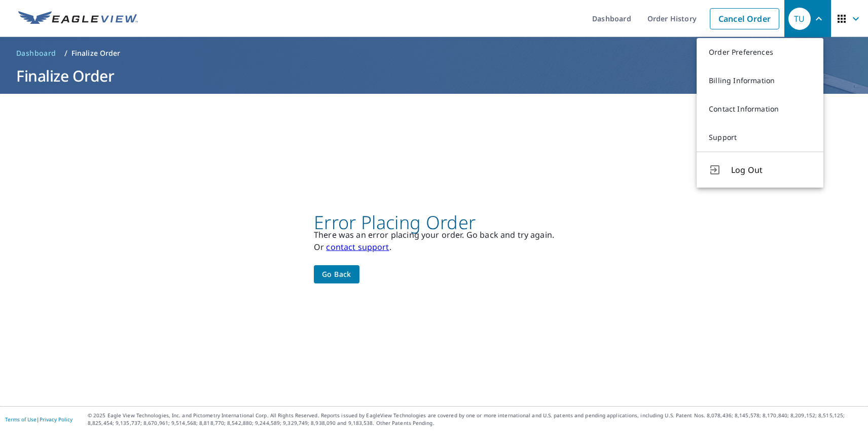 This screenshot has width=868, height=432. Describe the element at coordinates (771, 170) in the screenshot. I see `span: Log Out` at that location.